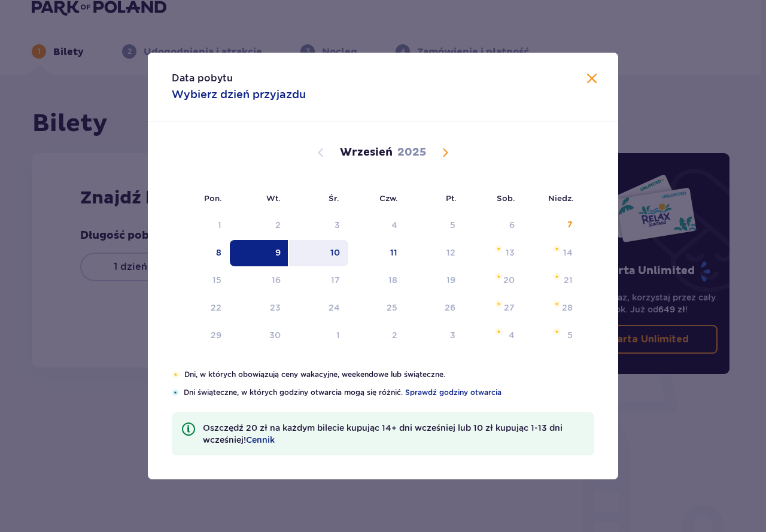  Describe the element at coordinates (493, 226) in the screenshot. I see `td: Not available. sobota, 6 września 2025` at that location.